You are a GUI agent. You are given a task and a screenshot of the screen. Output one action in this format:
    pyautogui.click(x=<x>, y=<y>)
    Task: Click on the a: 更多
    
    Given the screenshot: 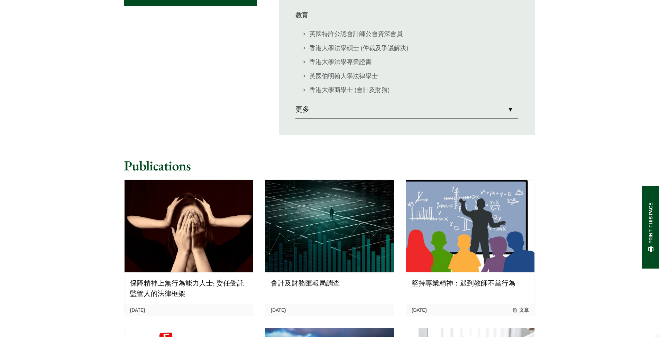 What is the action you would take?
    pyautogui.click(x=407, y=109)
    